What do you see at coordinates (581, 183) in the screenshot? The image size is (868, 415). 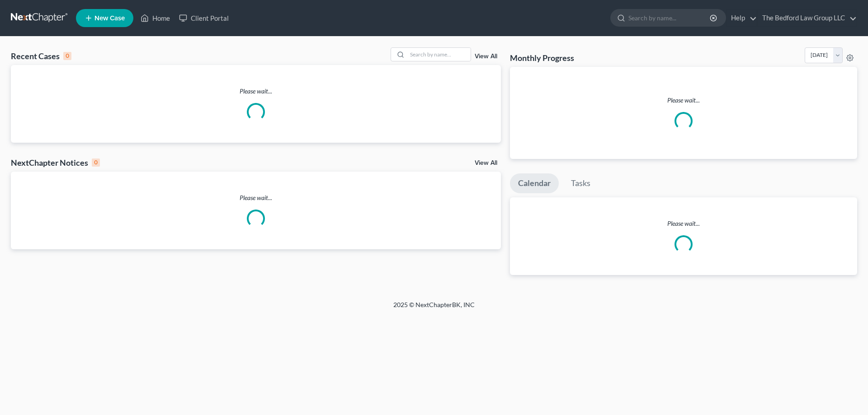 I see `a: Tasks` at bounding box center [581, 183].